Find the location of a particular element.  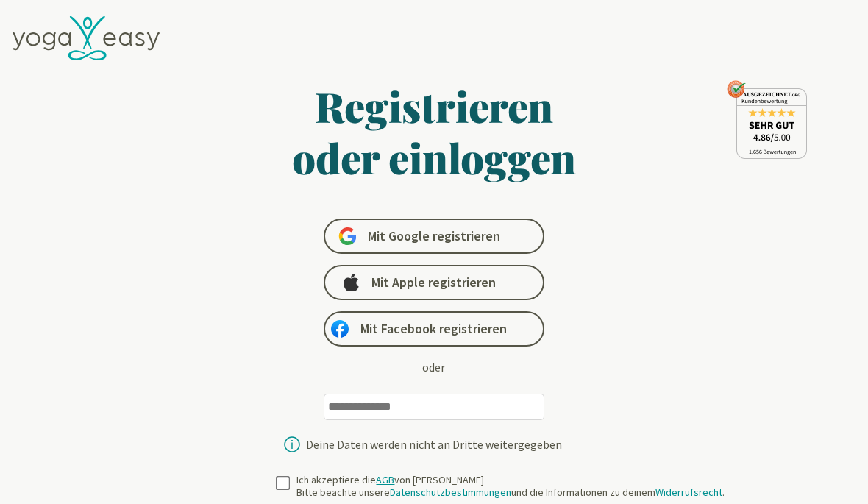

a: Mit Apple registrieren is located at coordinates (434, 282).